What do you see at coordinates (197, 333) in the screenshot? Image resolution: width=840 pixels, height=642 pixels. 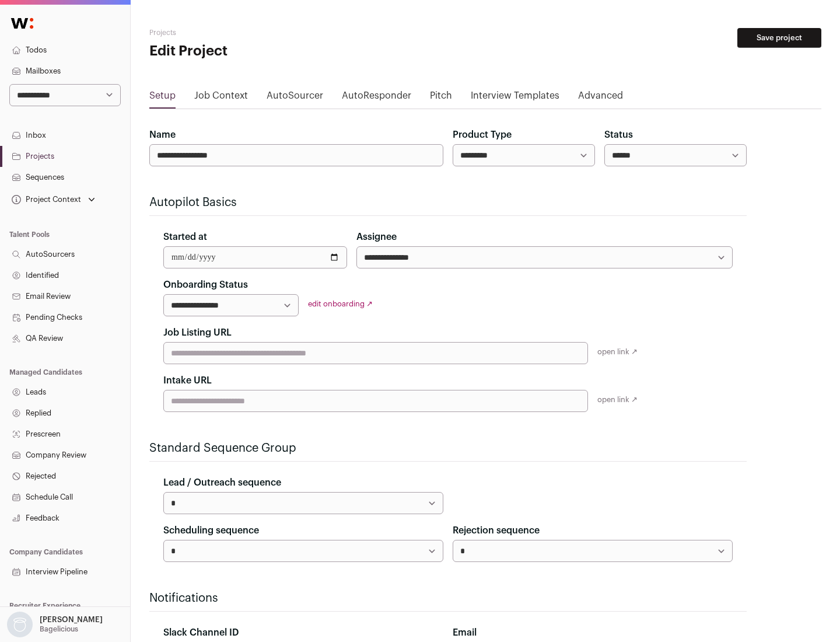 I see `label: Job Listing URL` at bounding box center [197, 333].